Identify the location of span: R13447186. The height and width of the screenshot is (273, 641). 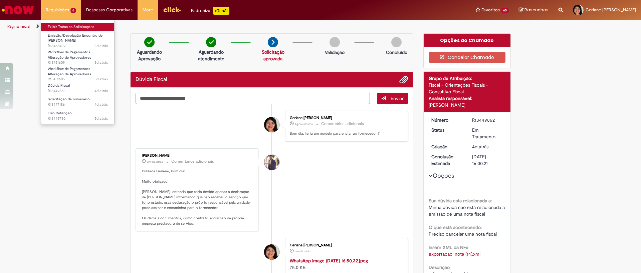
(78, 105).